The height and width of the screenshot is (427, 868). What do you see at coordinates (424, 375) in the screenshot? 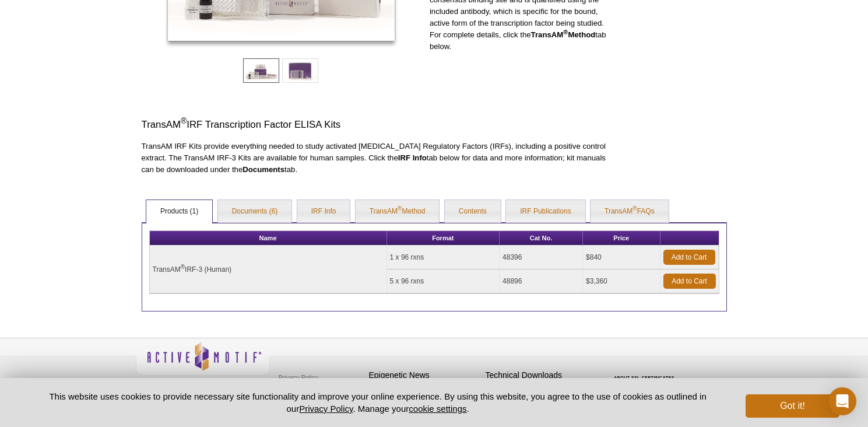
I see `h4: Epigenetic News` at bounding box center [424, 375].